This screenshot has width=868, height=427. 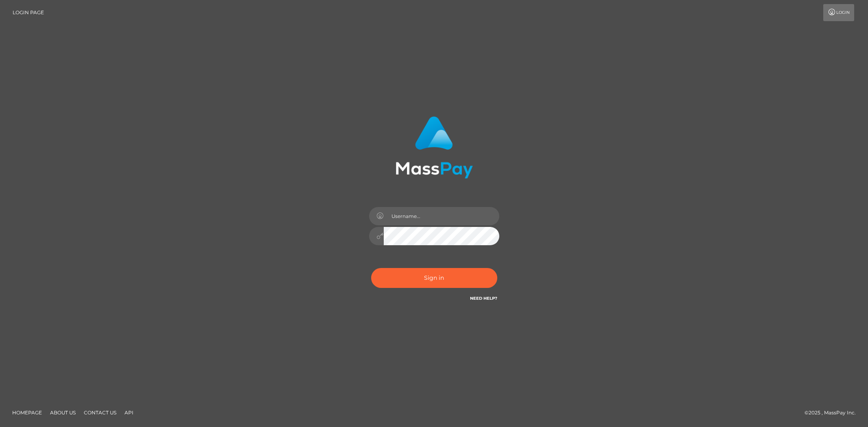 What do you see at coordinates (129, 413) in the screenshot?
I see `a: API` at bounding box center [129, 413].